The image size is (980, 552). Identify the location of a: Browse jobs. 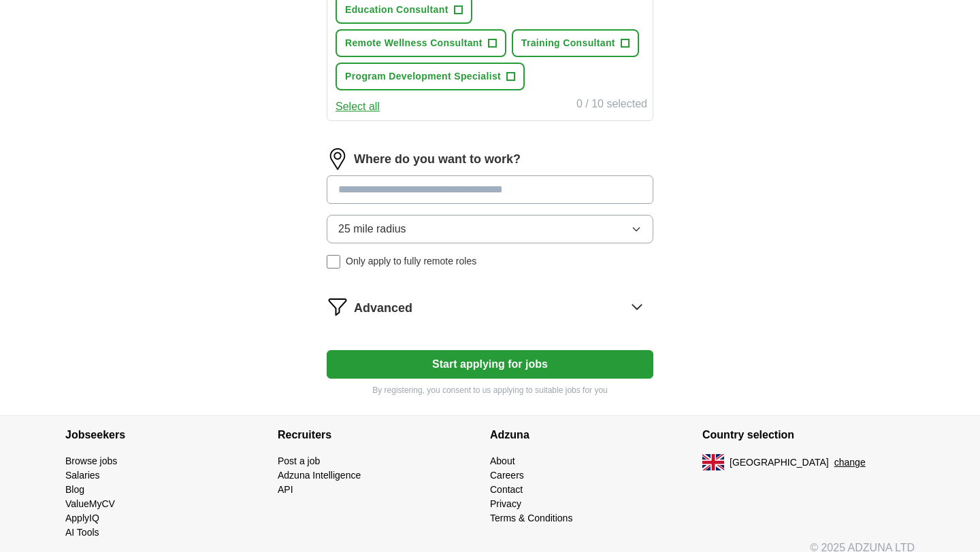
(91, 461).